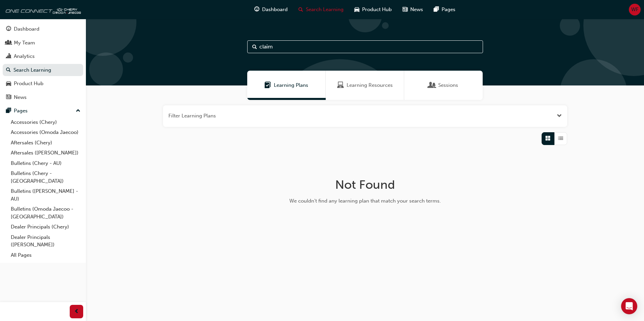 Image resolution: width=644 pixels, height=321 pixels. I want to click on a: news-iconNews, so click(413, 10).